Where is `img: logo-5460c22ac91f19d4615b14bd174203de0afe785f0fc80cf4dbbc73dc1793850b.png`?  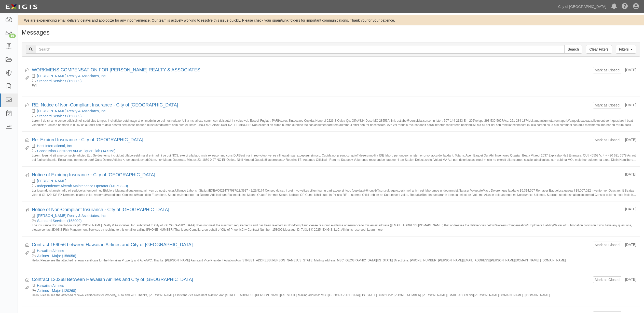 img: logo-5460c22ac91f19d4615b14bd174203de0afe785f0fc80cf4dbbc73dc1793850b.png is located at coordinates (21, 7).